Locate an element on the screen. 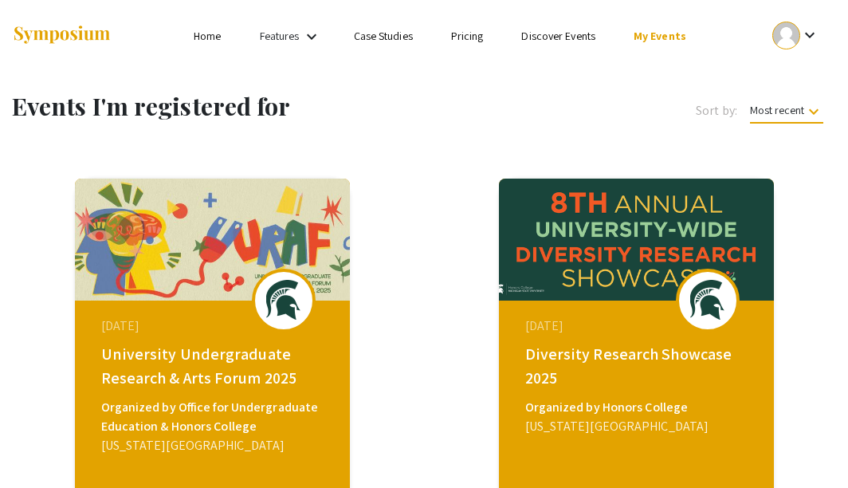 Image resolution: width=848 pixels, height=488 pixels. span: Most recent is located at coordinates (787, 113).